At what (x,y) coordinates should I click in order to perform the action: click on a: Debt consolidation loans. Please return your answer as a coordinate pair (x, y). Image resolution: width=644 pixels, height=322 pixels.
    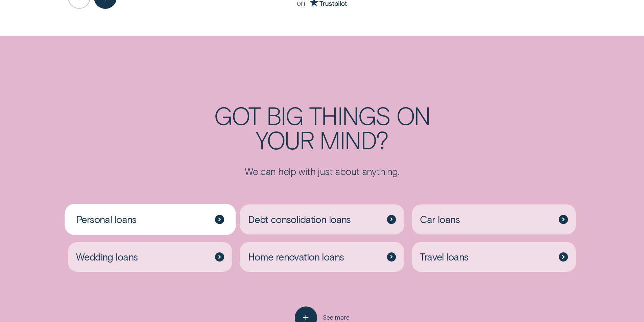
    Looking at the image, I should click on (322, 219).